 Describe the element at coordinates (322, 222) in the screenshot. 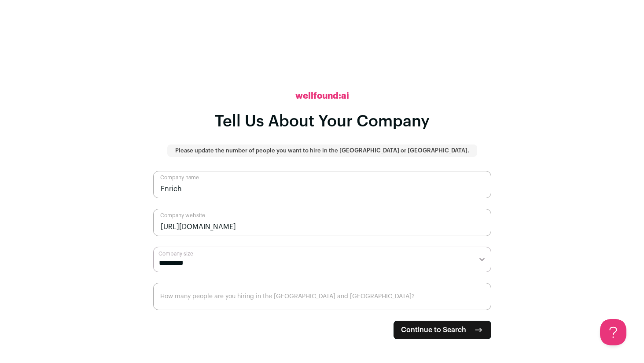

I see `input: Company website` at that location.